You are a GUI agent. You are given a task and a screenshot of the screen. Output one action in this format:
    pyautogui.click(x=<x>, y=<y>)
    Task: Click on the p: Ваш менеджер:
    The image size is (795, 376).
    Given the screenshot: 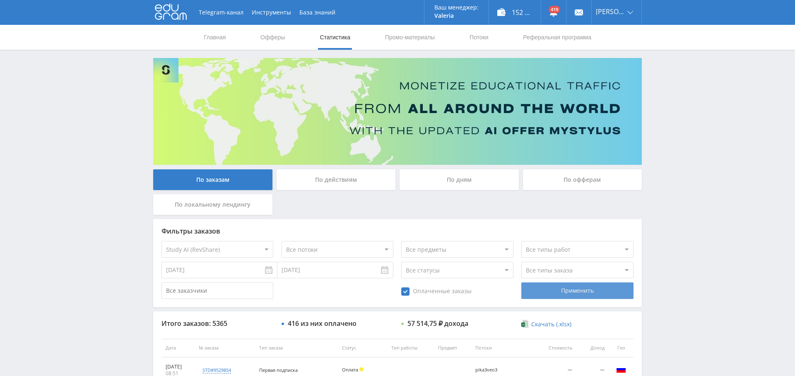 What is the action you would take?
    pyautogui.click(x=456, y=7)
    